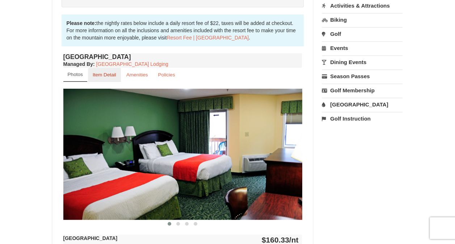  Describe the element at coordinates (137, 75) in the screenshot. I see `small: Amenities` at that location.